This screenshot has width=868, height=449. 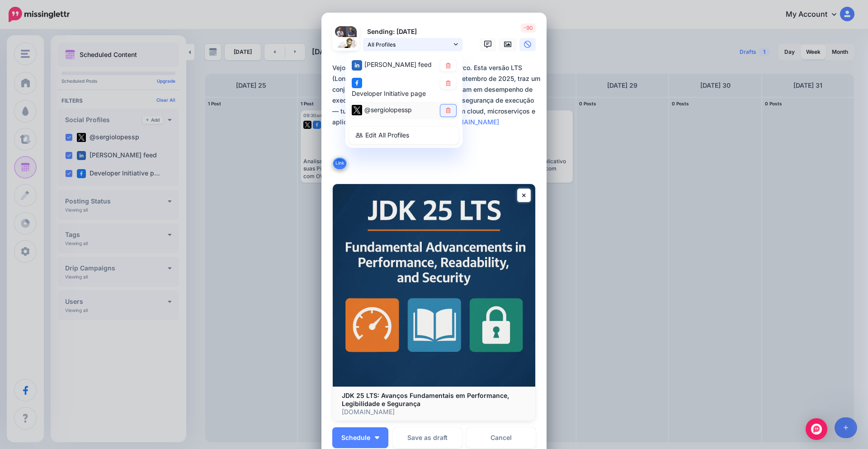 I want to click on span: All Profiles, so click(x=409, y=44).